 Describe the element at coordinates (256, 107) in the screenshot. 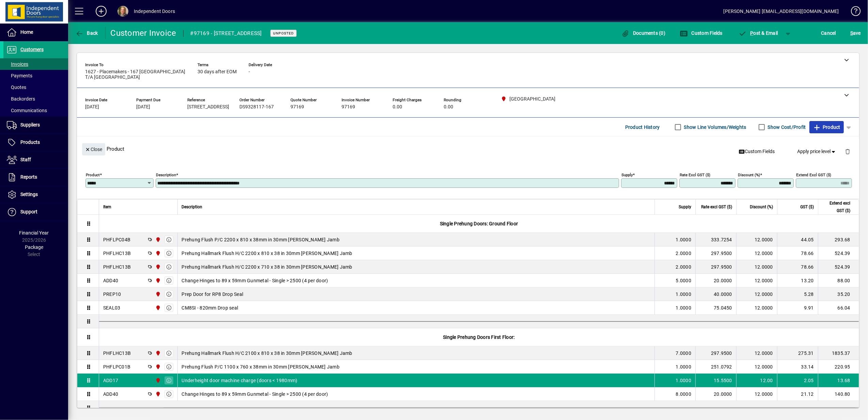

I see `span: DS9328117-167` at that location.